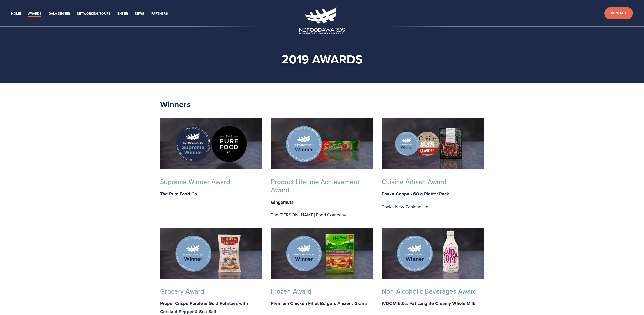 The height and width of the screenshot is (315, 644). Describe the element at coordinates (211, 253) in the screenshot. I see `img: NZFA-1024x512-Grocery.jpg` at that location.